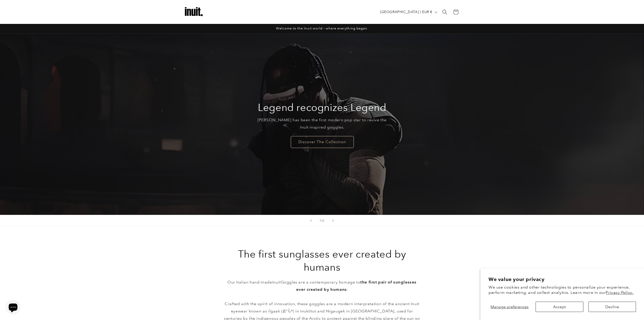 The height and width of the screenshot is (320, 644). Describe the element at coordinates (276, 282) in the screenshot. I see `em: Inuit` at that location.